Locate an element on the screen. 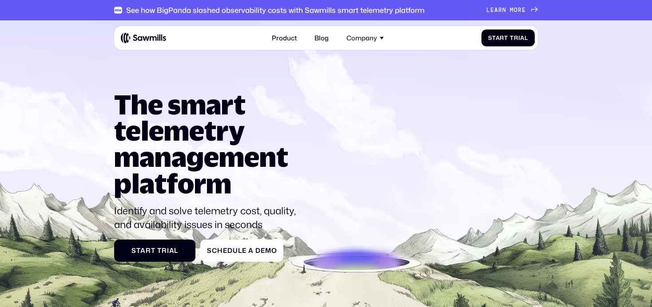  h1: The smart telemetry management platform is located at coordinates (209, 144).